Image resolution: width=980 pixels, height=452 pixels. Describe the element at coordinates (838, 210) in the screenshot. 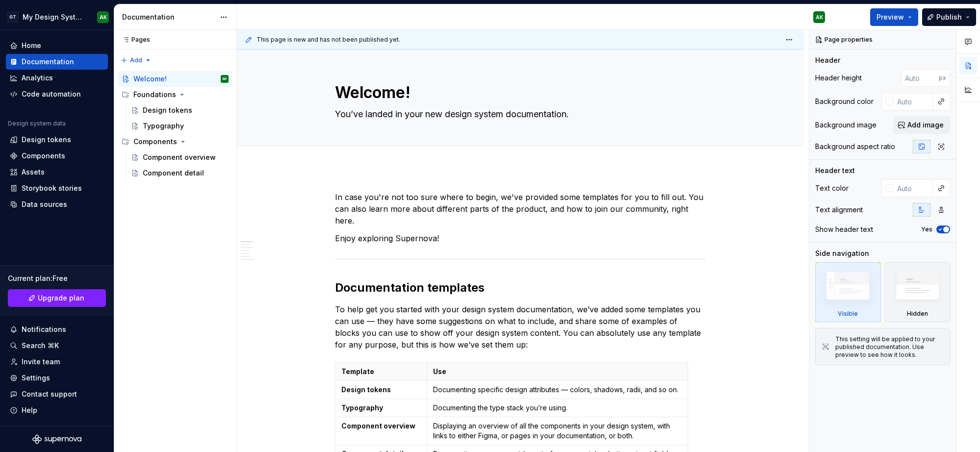

I see `div: Text alignment` at that location.